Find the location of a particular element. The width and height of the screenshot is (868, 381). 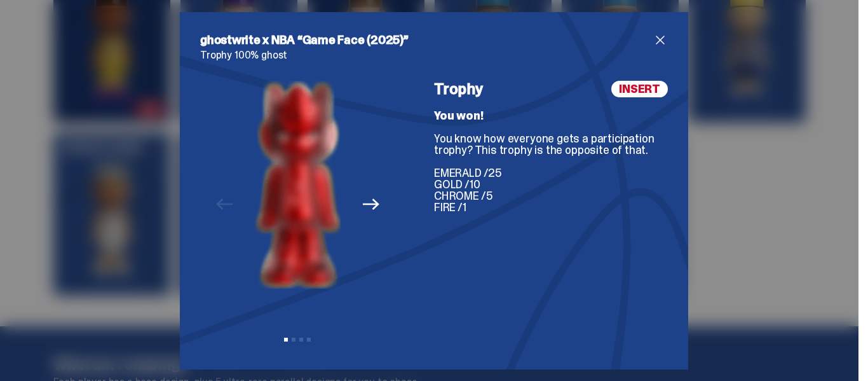

div: You know how everyone gets a participation trophy? This trophy is the opposite of that. EMERALD /... is located at coordinates (551, 161).